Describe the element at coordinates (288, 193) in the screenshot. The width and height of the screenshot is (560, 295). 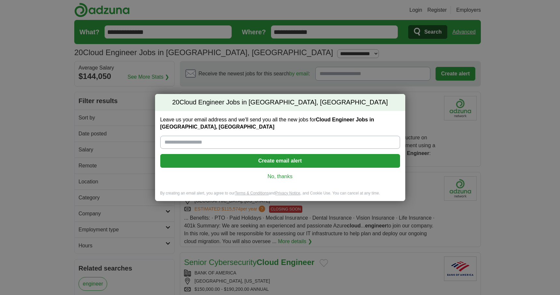
I see `a: Privacy Notice` at that location.